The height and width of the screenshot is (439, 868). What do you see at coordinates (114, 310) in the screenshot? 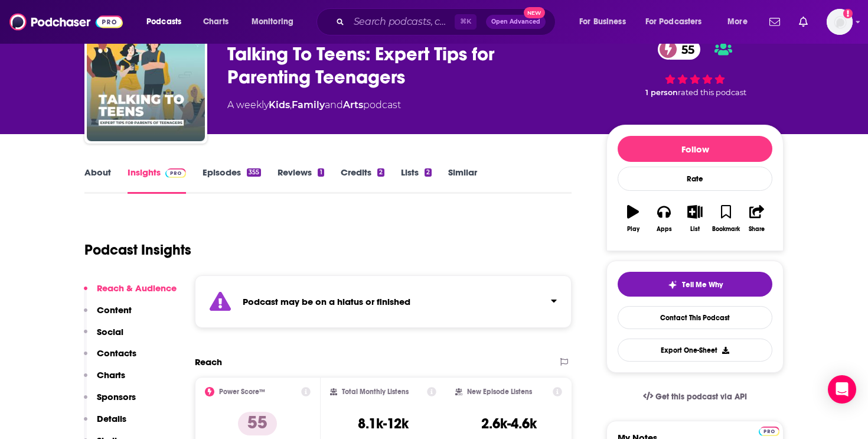
I see `p: Content` at bounding box center [114, 310].